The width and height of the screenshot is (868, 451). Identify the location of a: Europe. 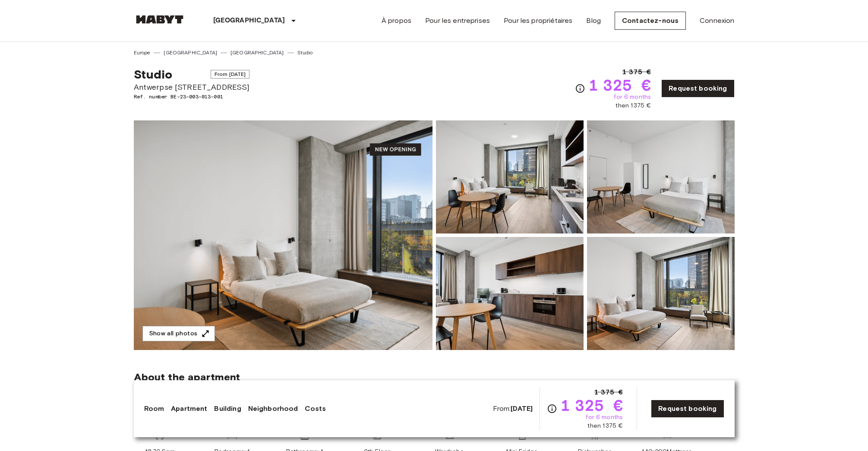
(142, 53).